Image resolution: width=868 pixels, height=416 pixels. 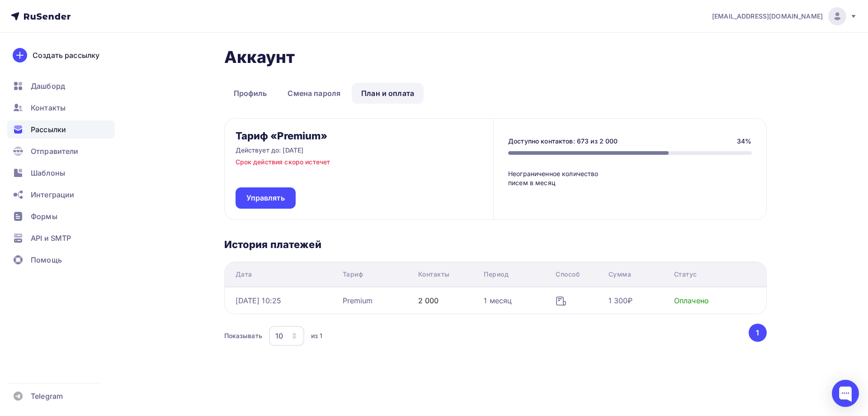 I want to click on div: Оплачено, so click(x=691, y=300).